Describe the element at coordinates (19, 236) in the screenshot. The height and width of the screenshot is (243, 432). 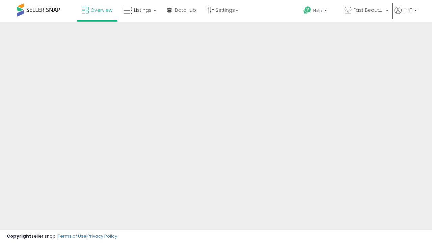
I see `strong: Copyright` at that location.